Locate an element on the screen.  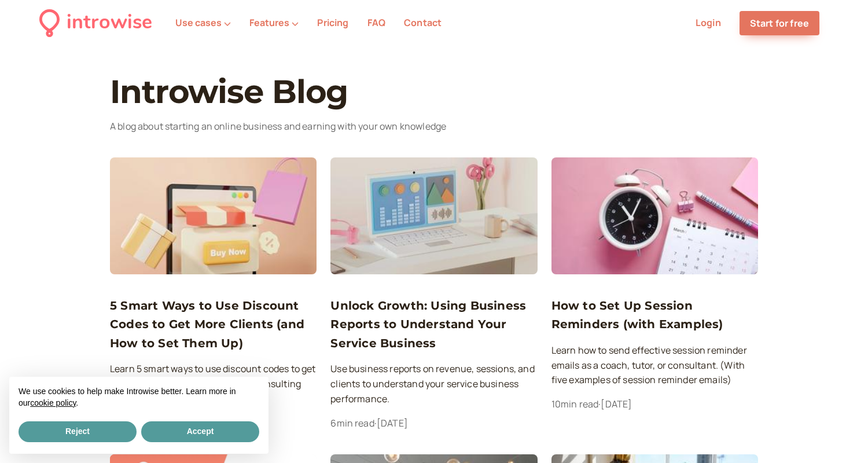
a: FAQ is located at coordinates (376, 23).